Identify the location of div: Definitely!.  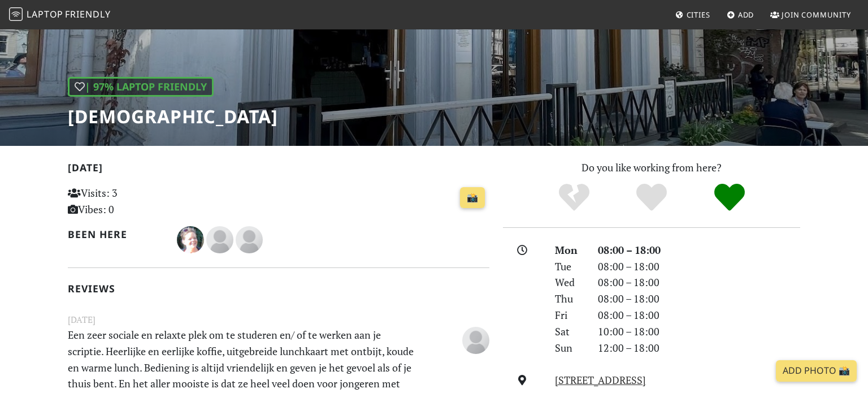
(729, 198).